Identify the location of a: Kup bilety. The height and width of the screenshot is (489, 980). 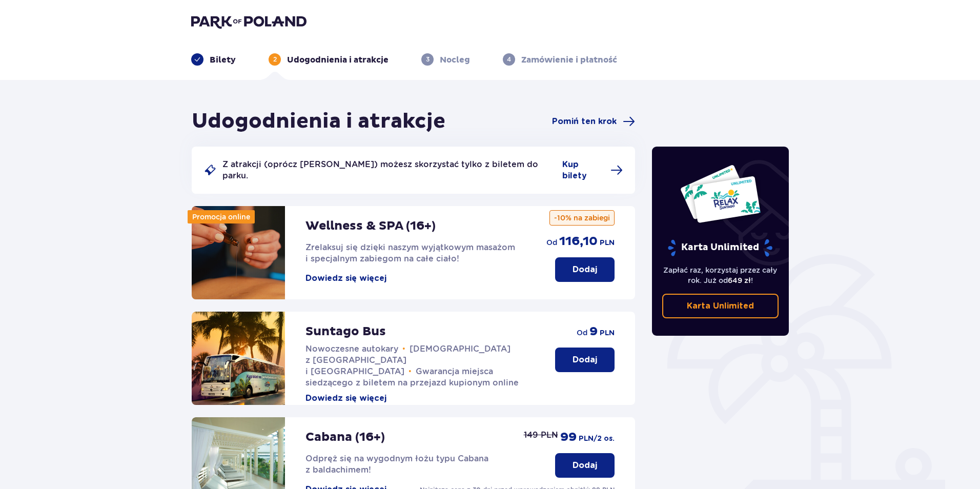
(593, 170).